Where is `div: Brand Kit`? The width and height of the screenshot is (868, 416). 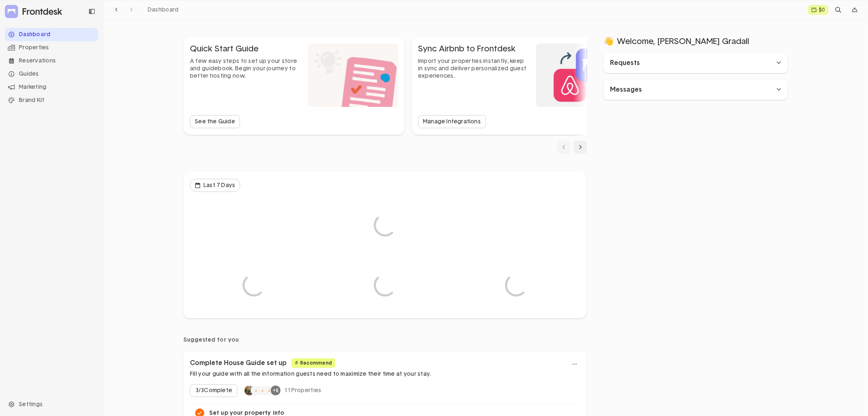
div: Brand Kit is located at coordinates (52, 100).